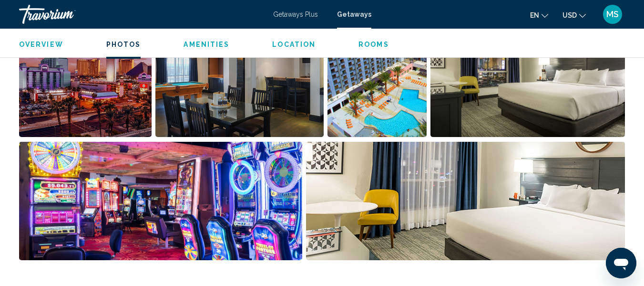  What do you see at coordinates (124, 45) in the screenshot?
I see `button: Photos` at bounding box center [124, 45].